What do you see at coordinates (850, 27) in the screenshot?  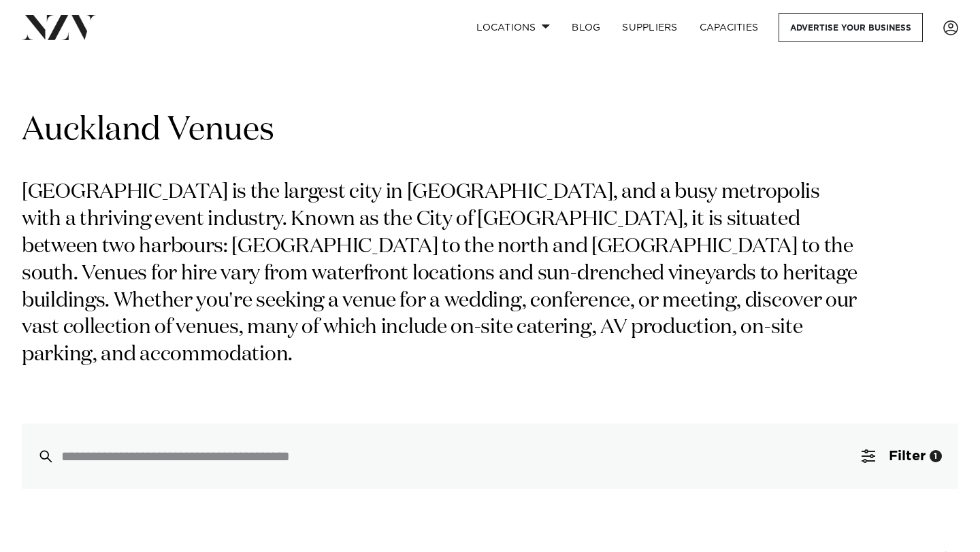 I see `a: Advertise your business` at bounding box center [850, 27].